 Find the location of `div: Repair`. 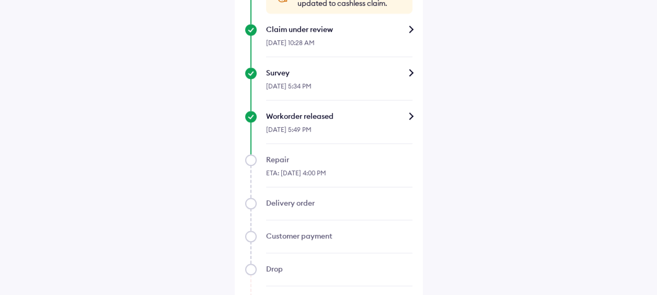

div: Repair is located at coordinates (339, 159).